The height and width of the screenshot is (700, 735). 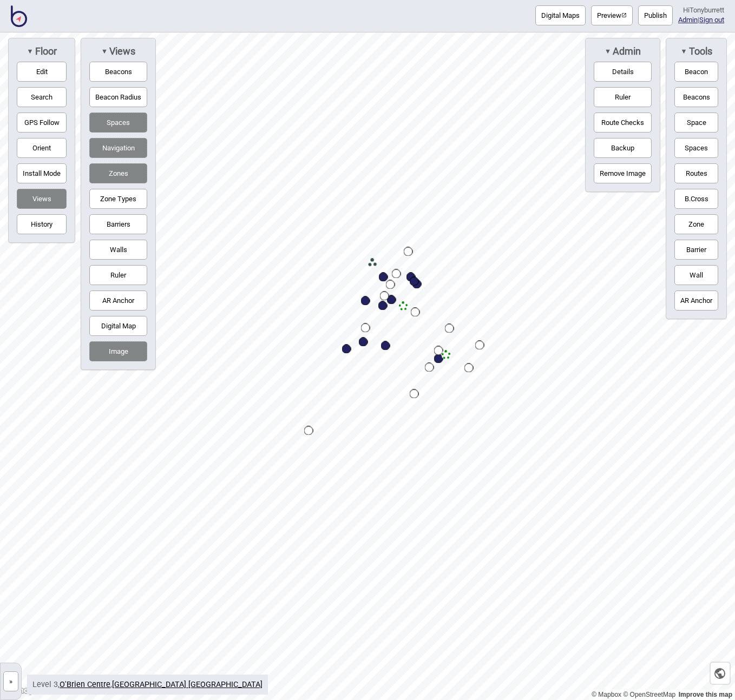 What do you see at coordinates (42, 122) in the screenshot?
I see `button: GPS Follow` at bounding box center [42, 122].